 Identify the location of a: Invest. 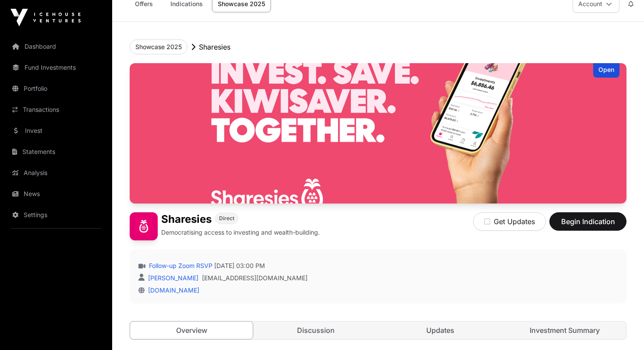
(56, 131).